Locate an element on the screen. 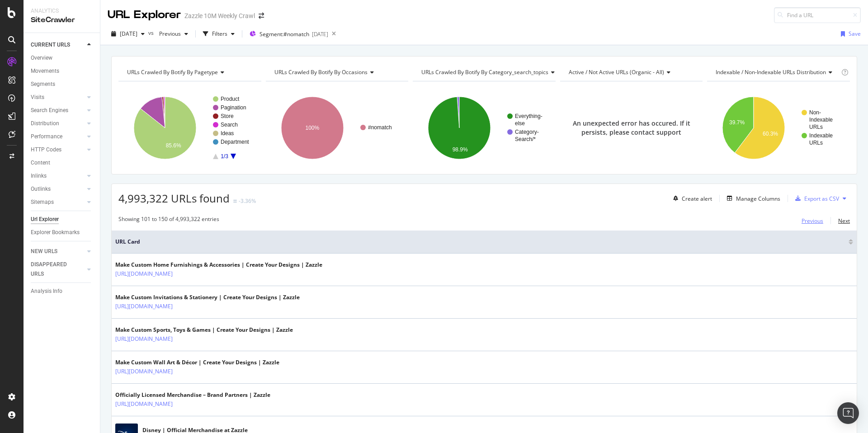 The height and width of the screenshot is (433, 868). div: DISAPPEARED URLS is located at coordinates (53, 269).